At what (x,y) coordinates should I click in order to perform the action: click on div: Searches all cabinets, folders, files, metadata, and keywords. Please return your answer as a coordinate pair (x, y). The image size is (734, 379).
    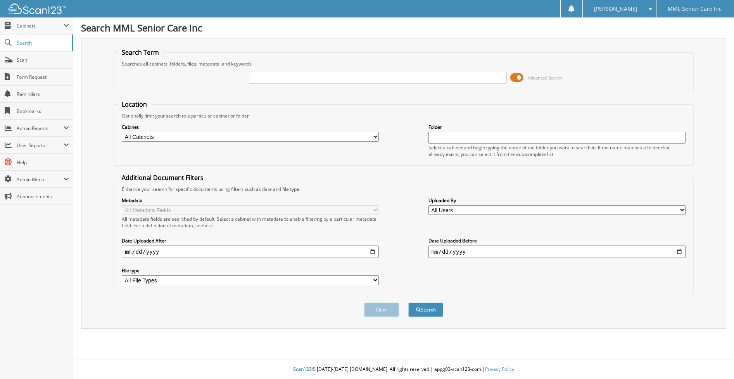
    Looking at the image, I should click on (403, 64).